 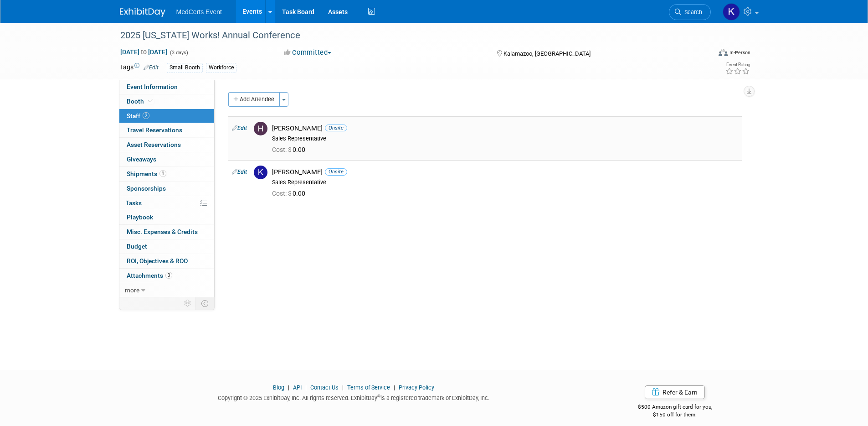 I want to click on img: K.jpg, so click(x=261, y=172).